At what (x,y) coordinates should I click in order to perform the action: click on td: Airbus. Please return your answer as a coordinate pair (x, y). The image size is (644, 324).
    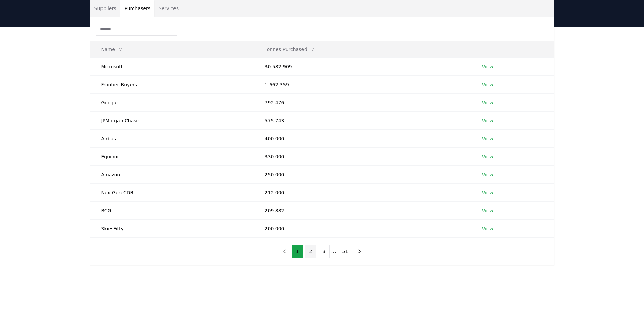
    Looking at the image, I should click on (172, 138).